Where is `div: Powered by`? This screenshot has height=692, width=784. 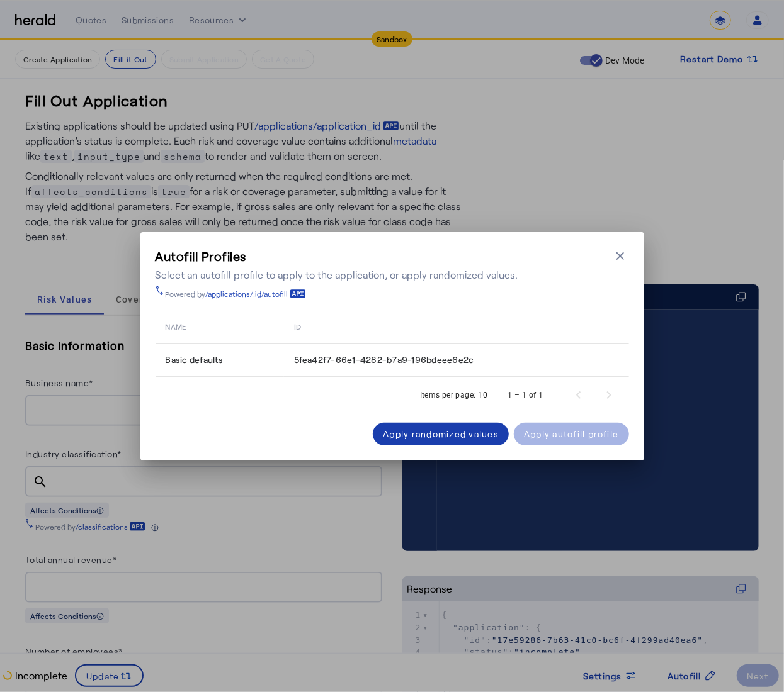 div: Powered by is located at coordinates (235, 293).